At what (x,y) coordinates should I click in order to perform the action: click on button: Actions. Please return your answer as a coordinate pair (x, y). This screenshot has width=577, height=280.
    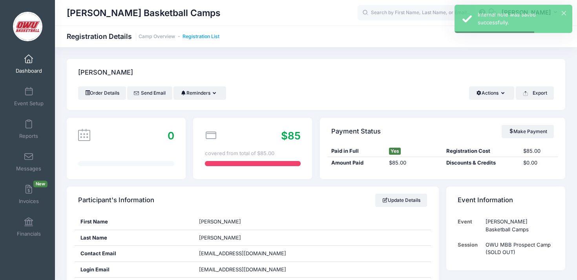
    Looking at the image, I should click on (491, 93).